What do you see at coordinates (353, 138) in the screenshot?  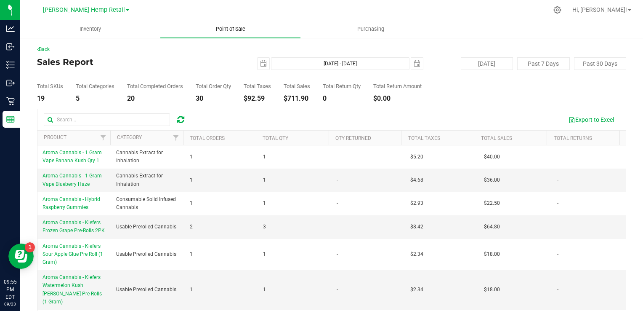 I see `a: Qty Returned` at bounding box center [353, 138].